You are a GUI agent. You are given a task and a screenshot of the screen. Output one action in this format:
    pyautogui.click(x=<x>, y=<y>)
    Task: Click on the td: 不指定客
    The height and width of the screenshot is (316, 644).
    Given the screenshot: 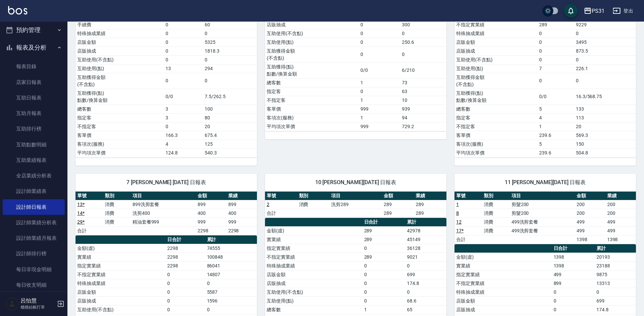 What is the action you would take?
    pyautogui.click(x=120, y=126)
    